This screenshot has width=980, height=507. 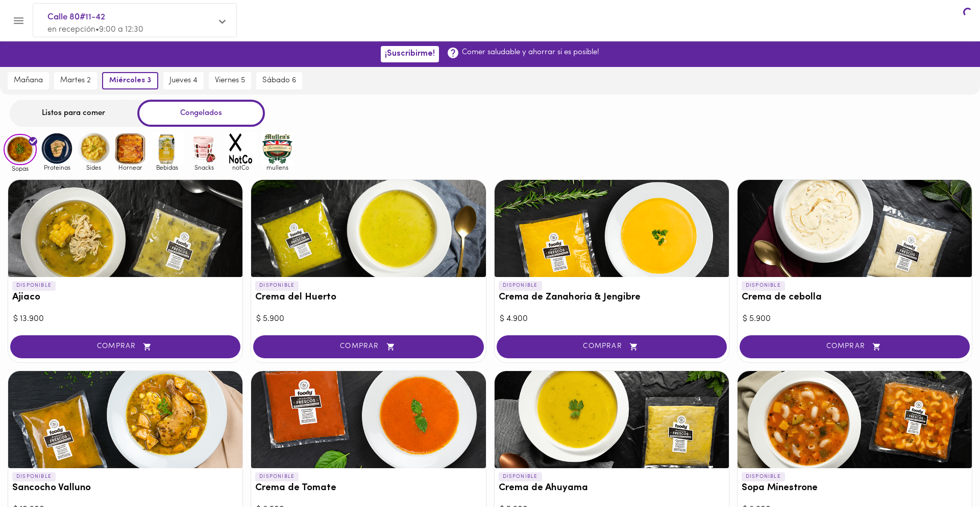 What do you see at coordinates (855, 488) in the screenshot?
I see `h3: Sopa Minestrone` at bounding box center [855, 488].